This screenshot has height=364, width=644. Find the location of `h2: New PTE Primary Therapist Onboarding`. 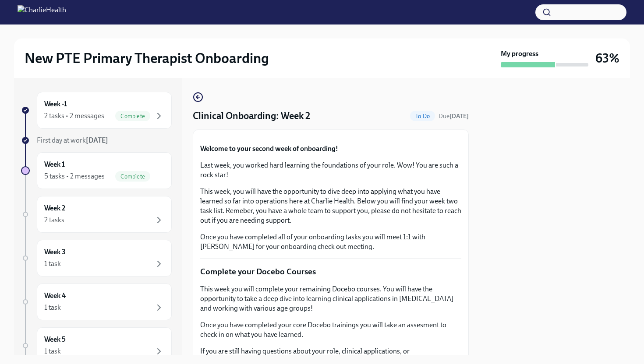

h2: New PTE Primary Therapist Onboarding is located at coordinates (147, 58).